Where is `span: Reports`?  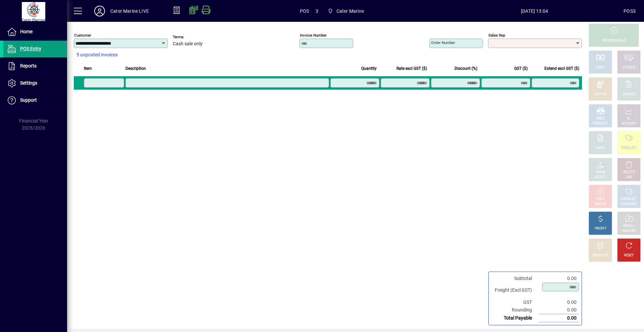 span: Reports is located at coordinates (28, 66).